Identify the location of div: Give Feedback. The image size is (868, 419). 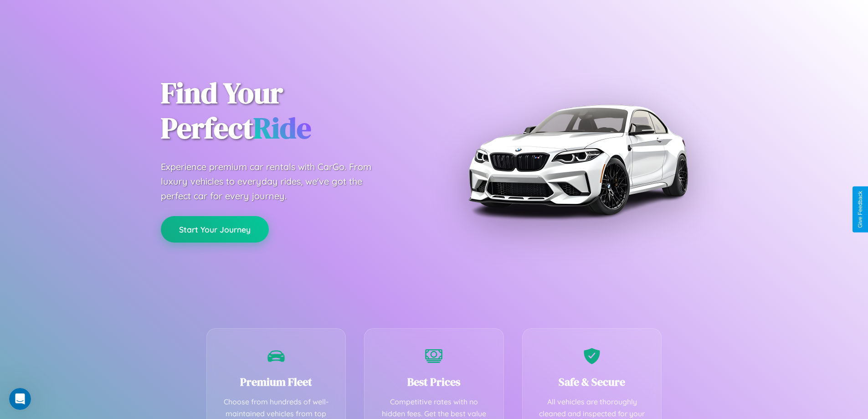
(861, 209).